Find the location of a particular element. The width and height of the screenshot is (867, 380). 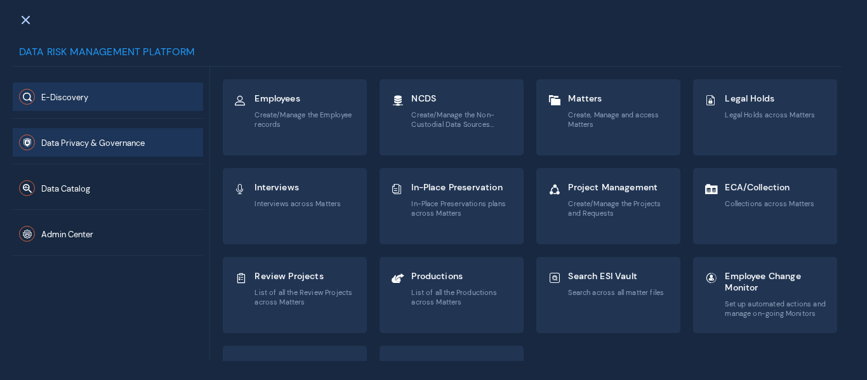

span: E-Discovery is located at coordinates (65, 97).